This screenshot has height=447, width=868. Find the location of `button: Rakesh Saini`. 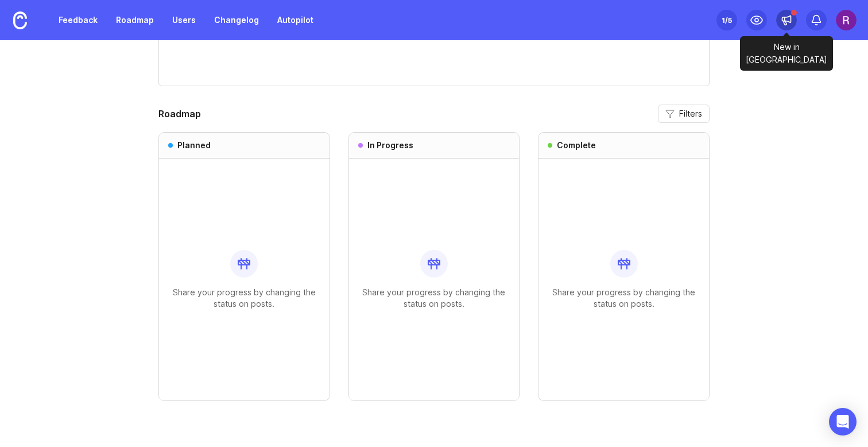

button: Rakesh Saini is located at coordinates (846, 20).